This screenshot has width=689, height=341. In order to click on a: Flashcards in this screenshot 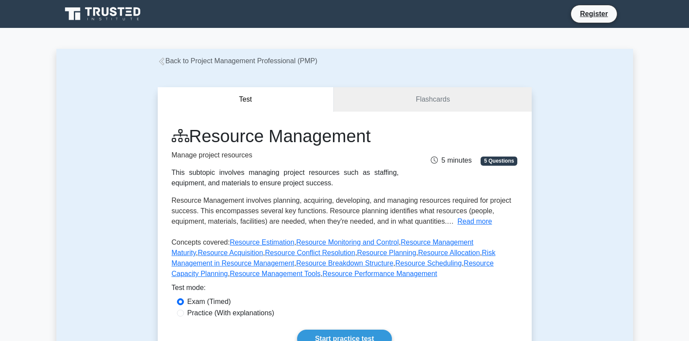, I will do `click(432, 100)`.